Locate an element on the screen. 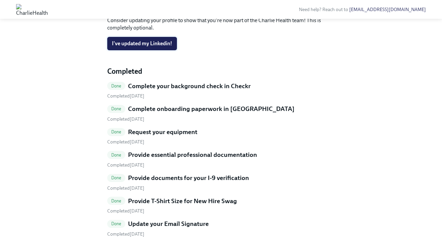 This screenshot has height=243, width=442. h5: Request your equipment is located at coordinates (163, 132).